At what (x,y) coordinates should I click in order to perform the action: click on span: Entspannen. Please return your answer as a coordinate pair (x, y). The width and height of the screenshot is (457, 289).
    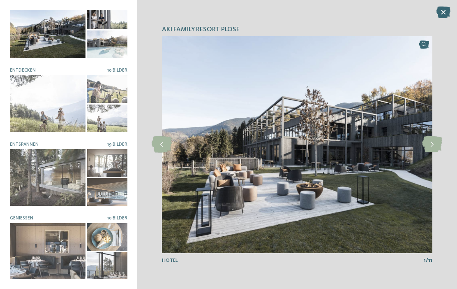
    Looking at the image, I should click on (24, 144).